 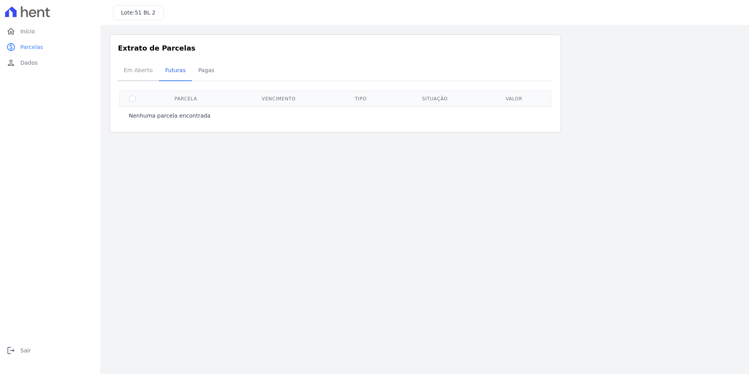 What do you see at coordinates (435, 98) in the screenshot?
I see `th: Situação` at bounding box center [435, 98].